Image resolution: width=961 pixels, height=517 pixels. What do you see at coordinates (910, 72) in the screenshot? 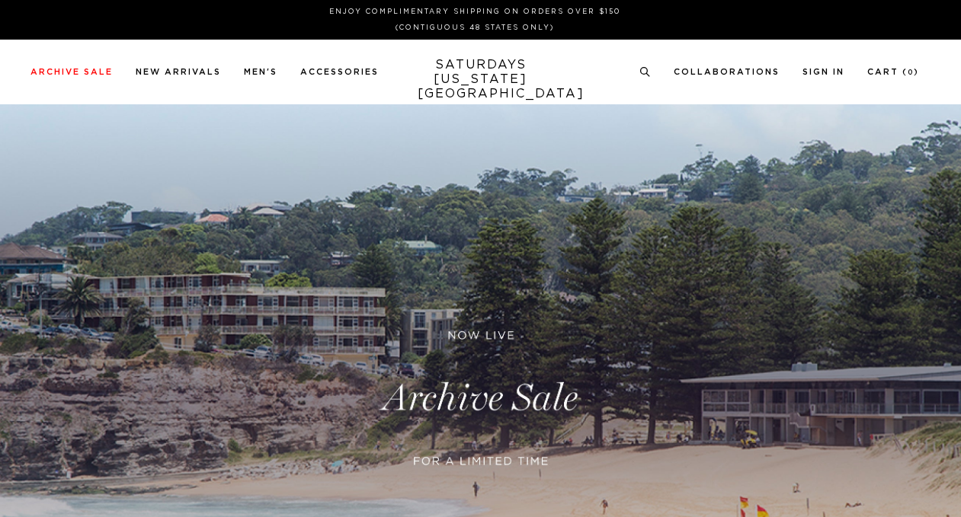
I see `small: 0` at bounding box center [910, 72].